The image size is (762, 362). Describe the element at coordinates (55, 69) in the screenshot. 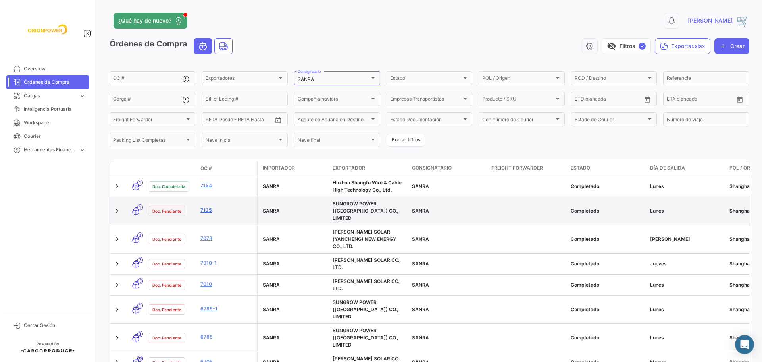

I see `span: Overview` at that location.